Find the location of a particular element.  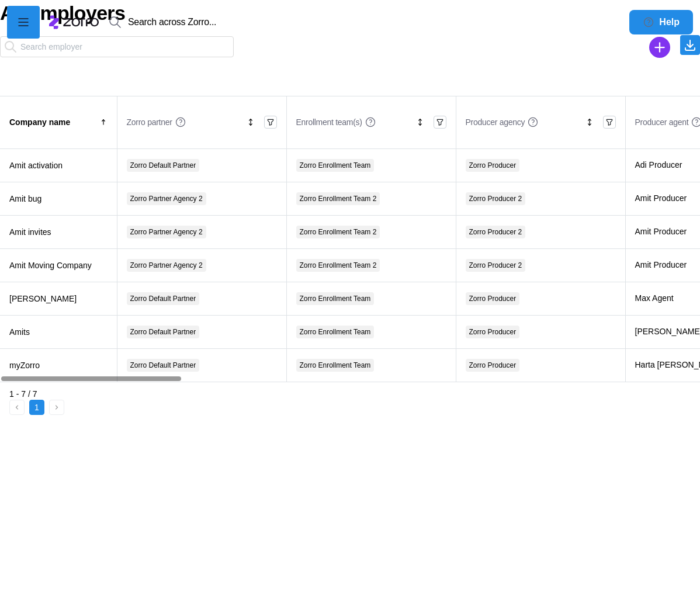

button: Next page is located at coordinates (57, 407).